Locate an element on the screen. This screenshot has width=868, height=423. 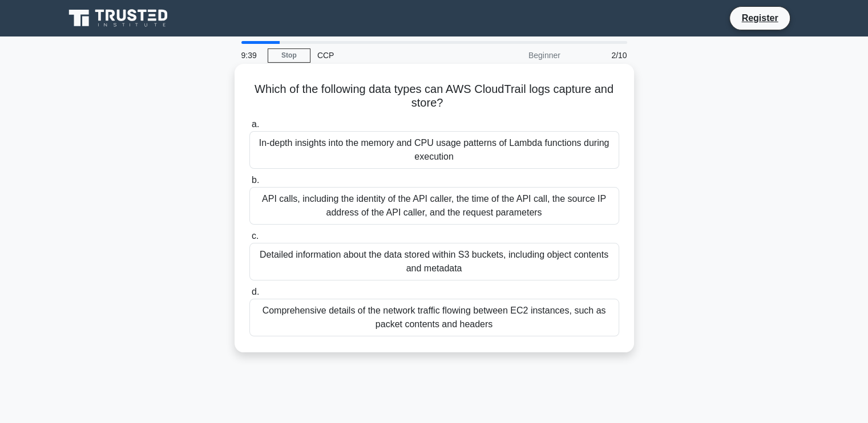
a: Stop is located at coordinates (289, 55).